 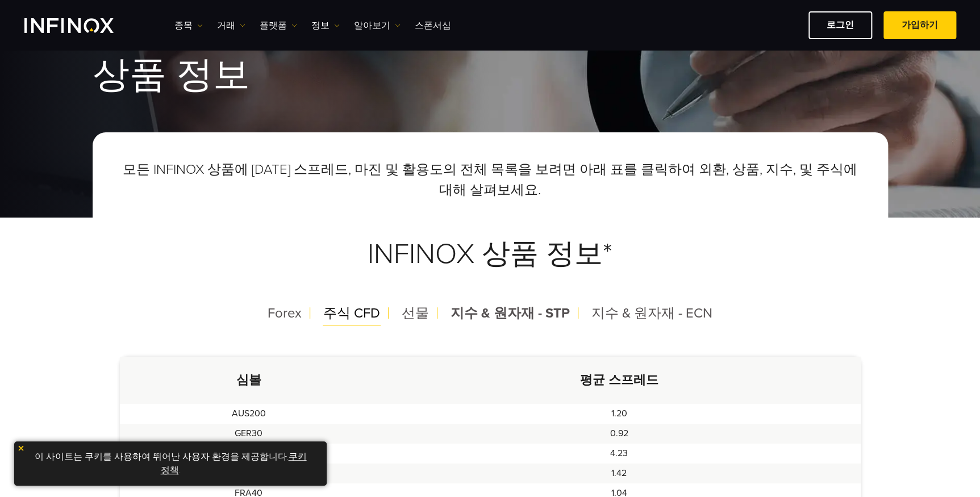 I want to click on span: 지수 & 원자재 - ECN, so click(x=652, y=313).